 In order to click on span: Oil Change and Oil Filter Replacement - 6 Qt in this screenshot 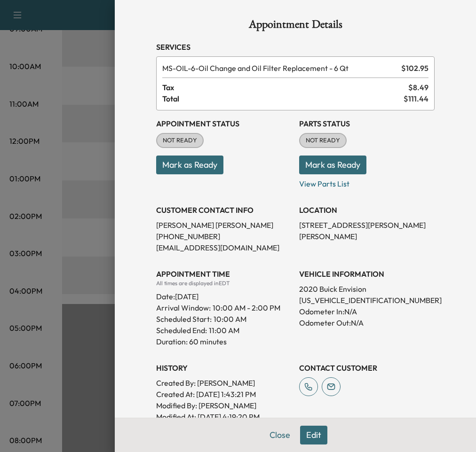, I will do `click(280, 68)`.